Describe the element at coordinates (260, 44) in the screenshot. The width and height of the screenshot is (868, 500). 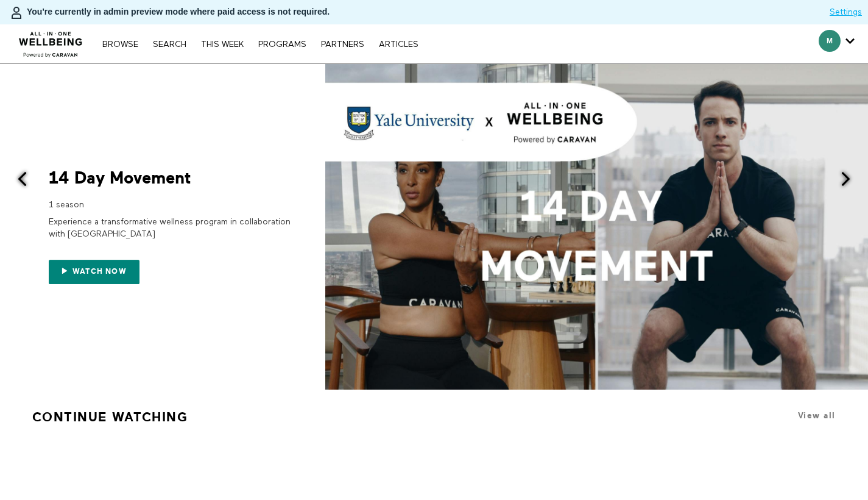
I see `nav: Primary` at that location.